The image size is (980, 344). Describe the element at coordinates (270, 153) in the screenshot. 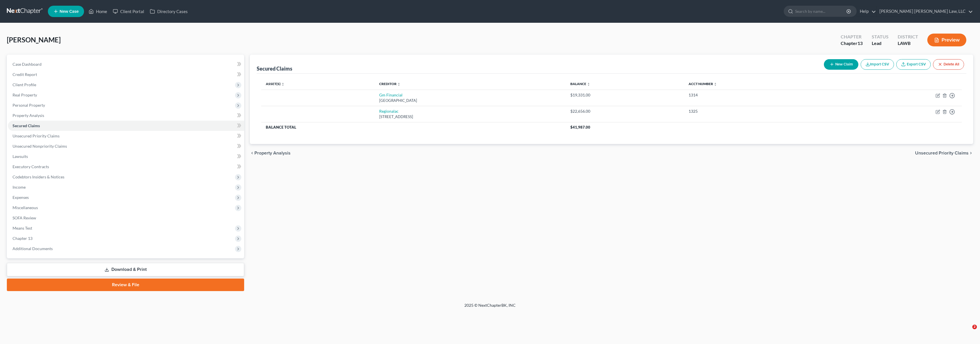

I see `button: chevron_left Property Analysis` at that location.